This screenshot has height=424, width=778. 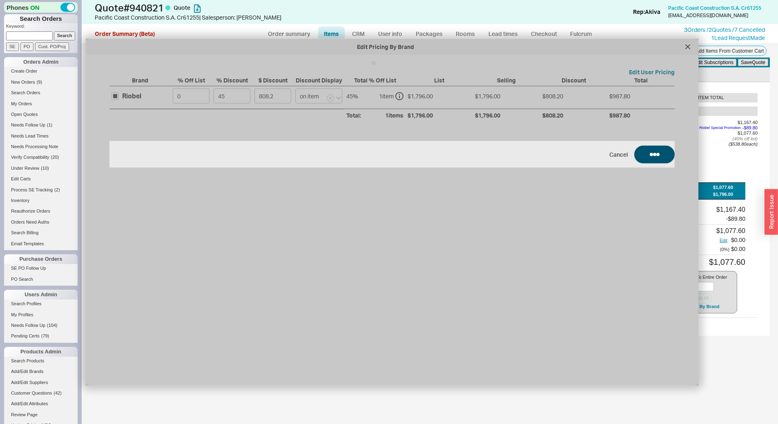 What do you see at coordinates (41, 295) in the screenshot?
I see `div: Users Admin` at bounding box center [41, 295].